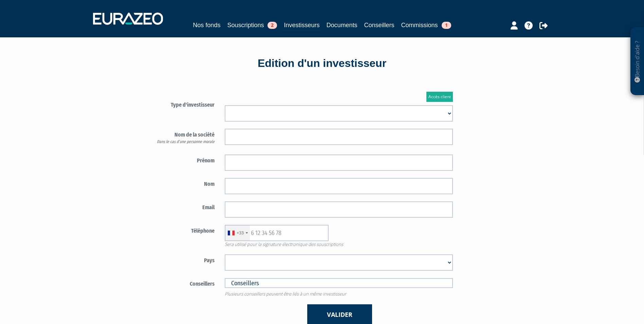 This screenshot has width=644, height=324. What do you see at coordinates (180, 282) in the screenshot?
I see `label: Conseillers` at bounding box center [180, 282].